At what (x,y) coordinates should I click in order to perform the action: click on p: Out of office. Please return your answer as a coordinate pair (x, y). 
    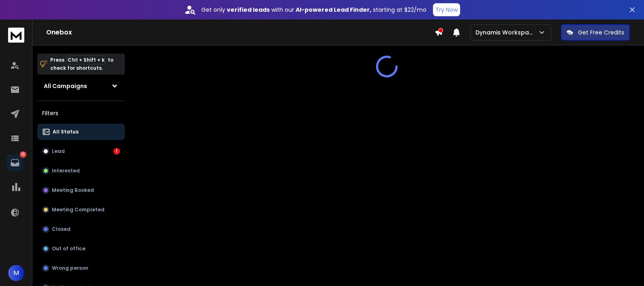
    Looking at the image, I should click on (68, 249).